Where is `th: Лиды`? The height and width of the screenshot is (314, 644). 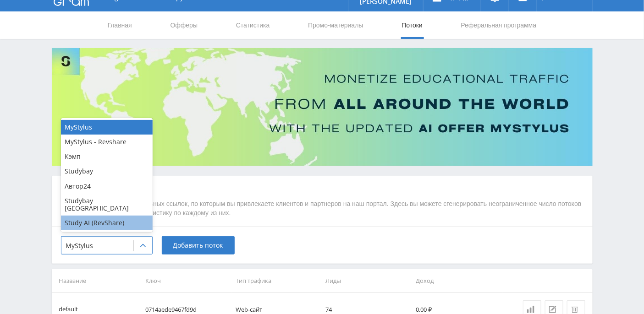
th: Лиды is located at coordinates (367, 281).